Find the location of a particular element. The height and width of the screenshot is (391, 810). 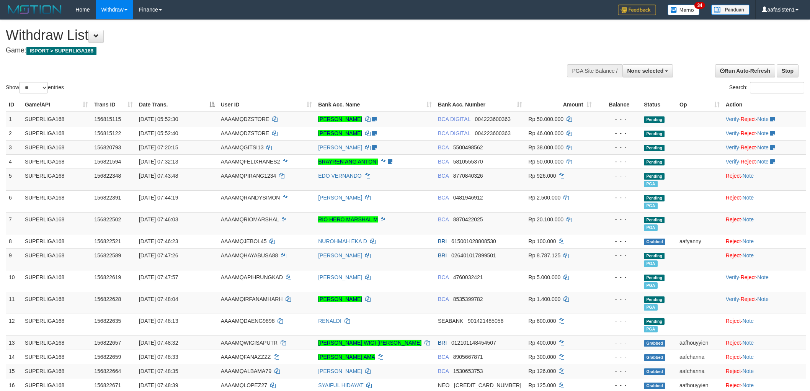

td: aafchanna is located at coordinates (699, 356).